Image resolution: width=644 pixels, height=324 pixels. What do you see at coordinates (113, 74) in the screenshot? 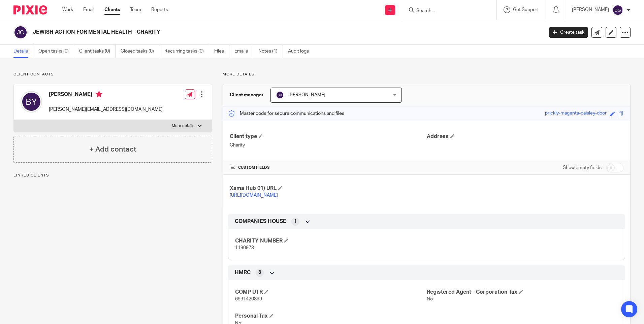
I see `p: Client contacts` at bounding box center [113, 74].